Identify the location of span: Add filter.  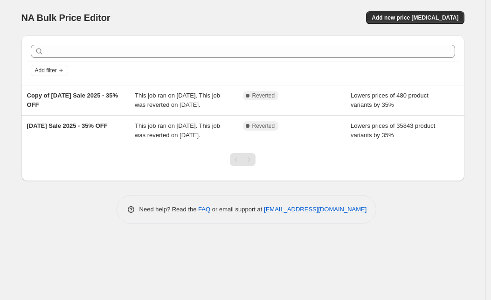
(46, 70).